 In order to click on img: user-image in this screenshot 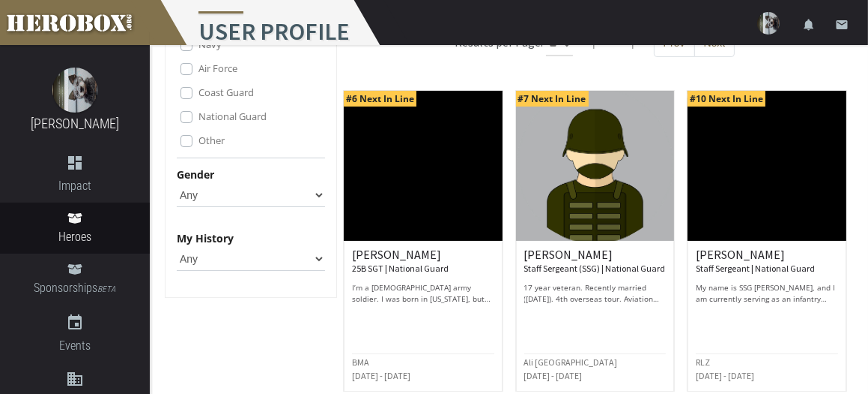, I will do `click(769, 23)`.